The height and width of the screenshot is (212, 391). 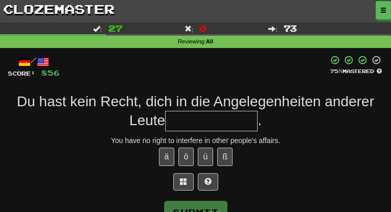 What do you see at coordinates (116, 28) in the screenshot?
I see `span: 27` at bounding box center [116, 28].